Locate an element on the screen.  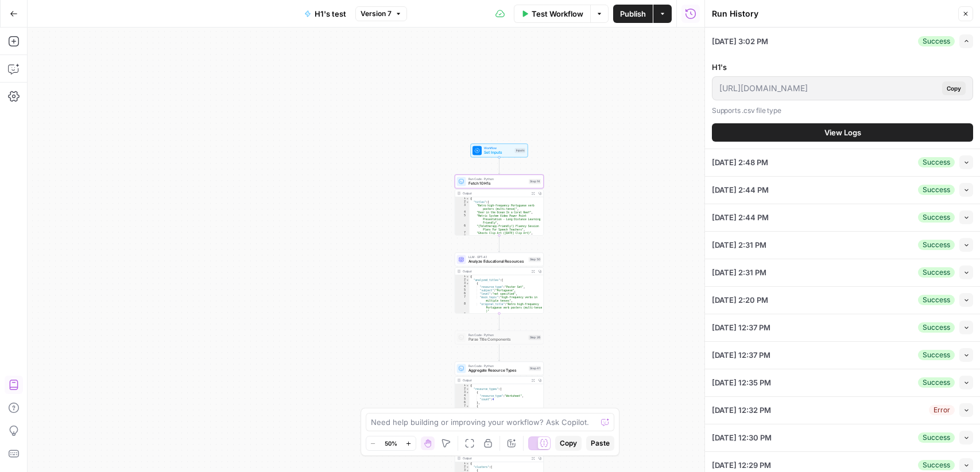
button: View Logs is located at coordinates (842, 133).